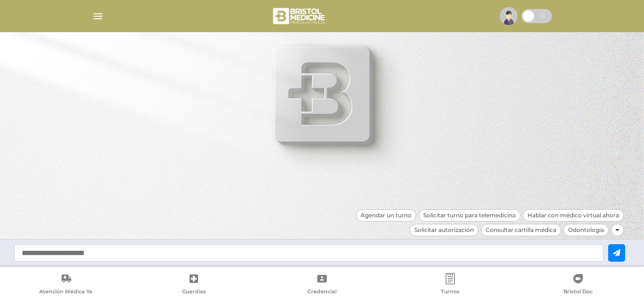  Describe the element at coordinates (386, 215) in the screenshot. I see `div: Agendar un turno` at that location.